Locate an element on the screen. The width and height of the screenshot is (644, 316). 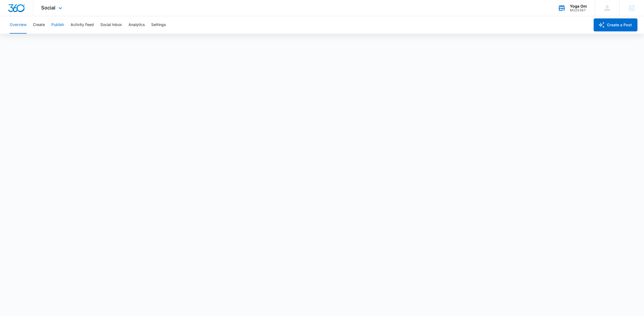
div: Domain Overview is located at coordinates (34, 34).